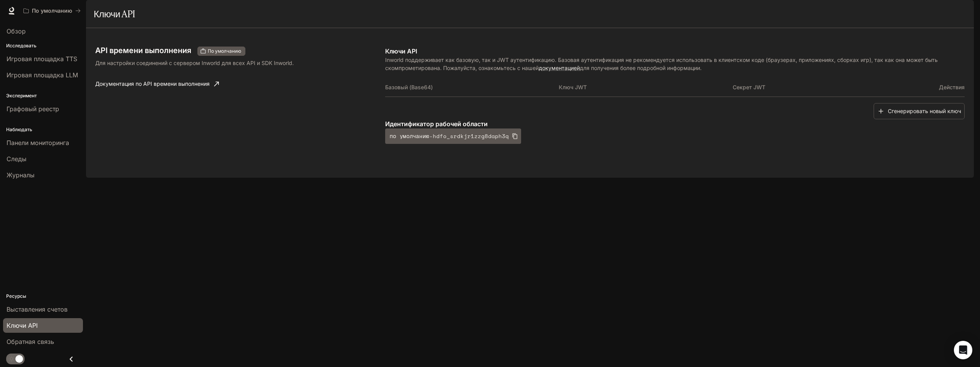  I want to click on h3: API времени выполнения, so click(144, 50).